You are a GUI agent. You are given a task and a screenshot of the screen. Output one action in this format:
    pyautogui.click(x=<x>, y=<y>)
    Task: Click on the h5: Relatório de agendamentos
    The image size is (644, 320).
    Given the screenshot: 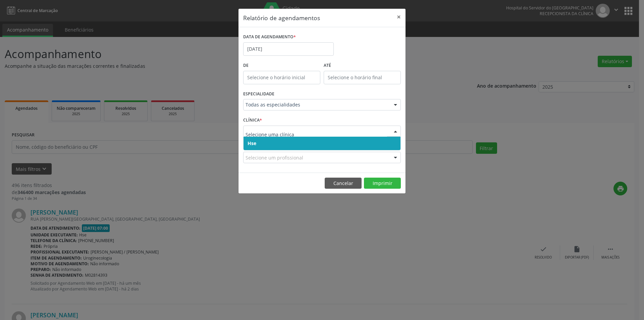 What is the action you would take?
    pyautogui.click(x=281, y=18)
    